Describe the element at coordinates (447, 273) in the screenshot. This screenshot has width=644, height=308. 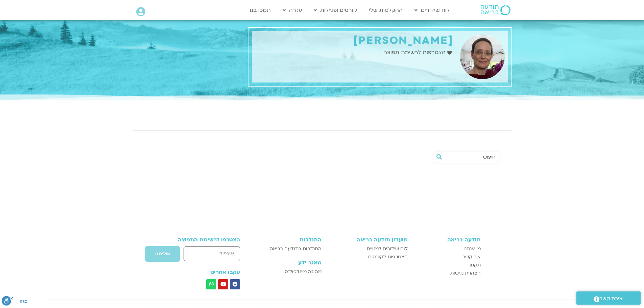
I see `a: הצהרת נגישות` at that location.